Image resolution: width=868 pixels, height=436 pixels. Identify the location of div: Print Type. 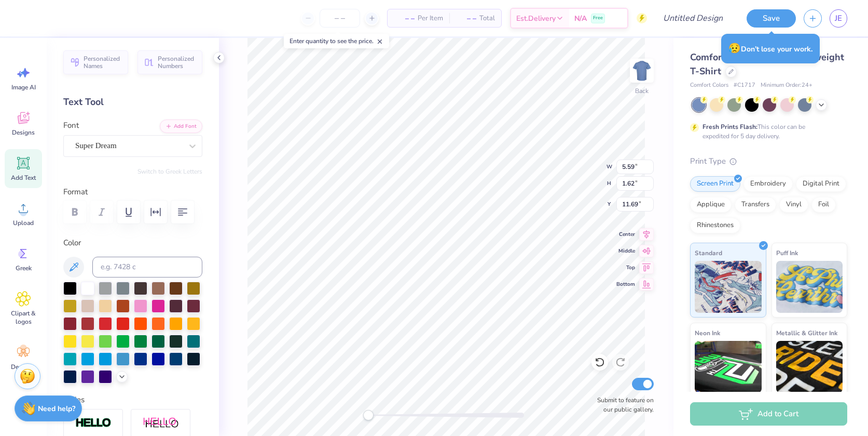
(768, 161).